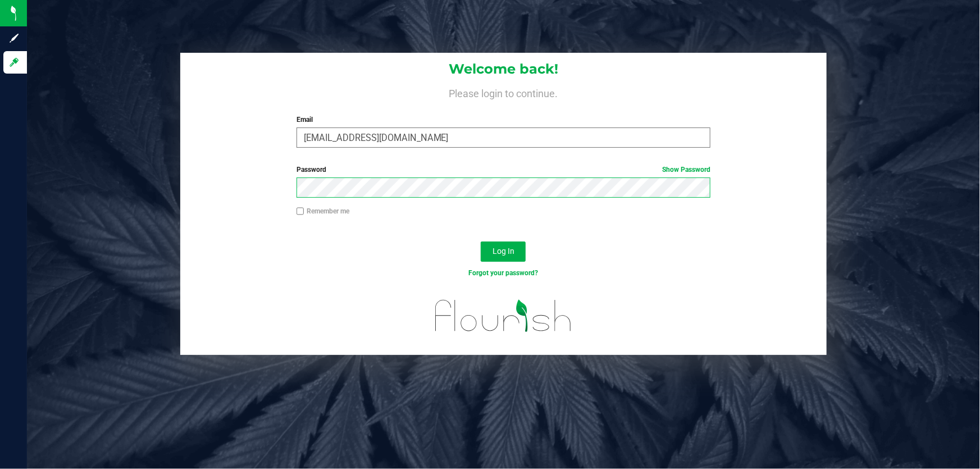 This screenshot has width=980, height=469. What do you see at coordinates (503, 92) in the screenshot?
I see `h4: Please login to continue.` at bounding box center [503, 92].